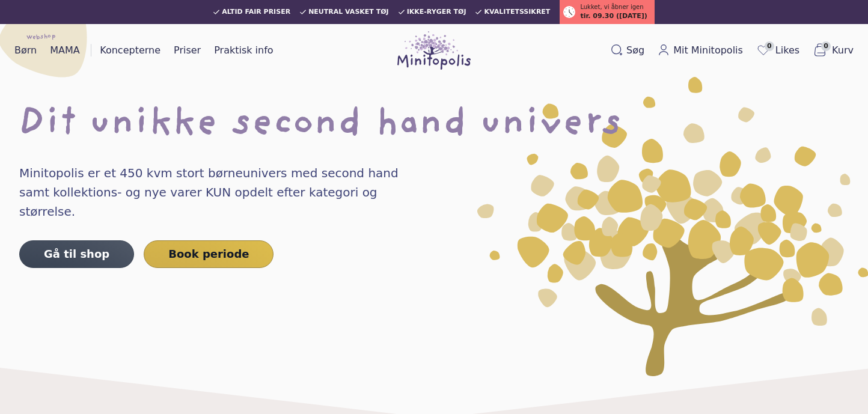 The height and width of the screenshot is (414, 868). Describe the element at coordinates (778, 50) in the screenshot. I see `a: 0Likes` at that location.